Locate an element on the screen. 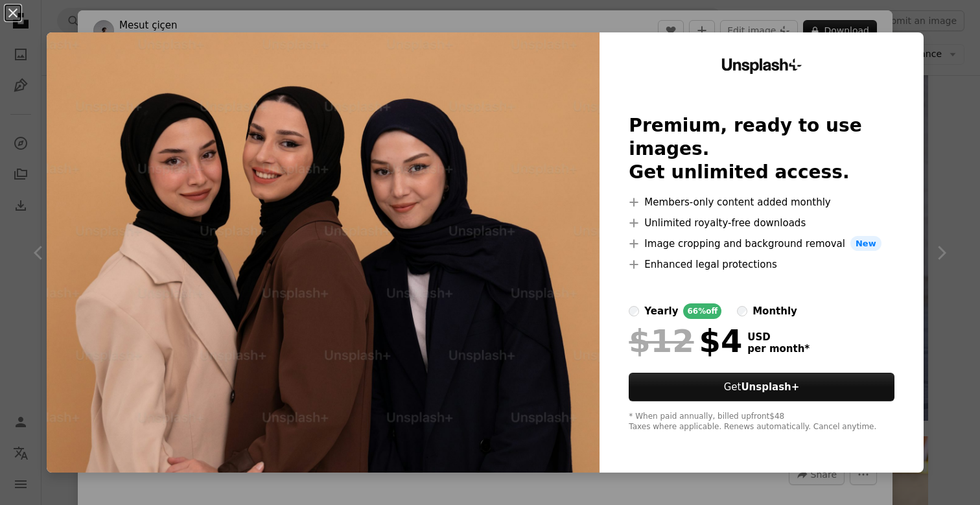 This screenshot has height=505, width=980. span: New is located at coordinates (866, 244).